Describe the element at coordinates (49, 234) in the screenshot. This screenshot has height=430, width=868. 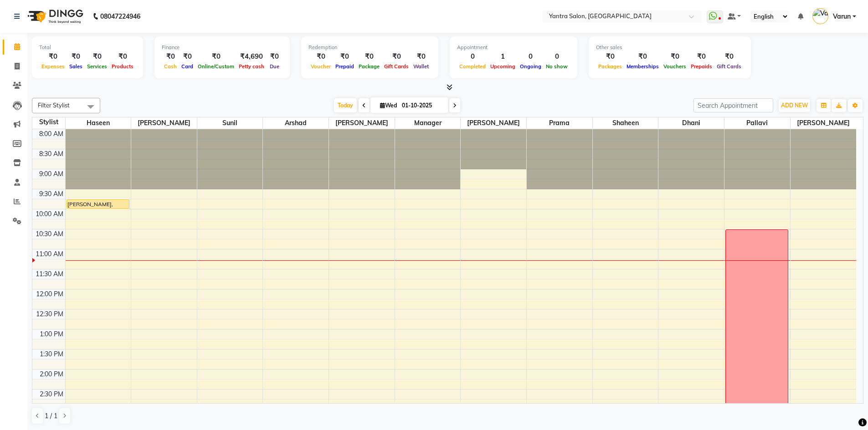
I see `div: 10:30 AM` at that location.